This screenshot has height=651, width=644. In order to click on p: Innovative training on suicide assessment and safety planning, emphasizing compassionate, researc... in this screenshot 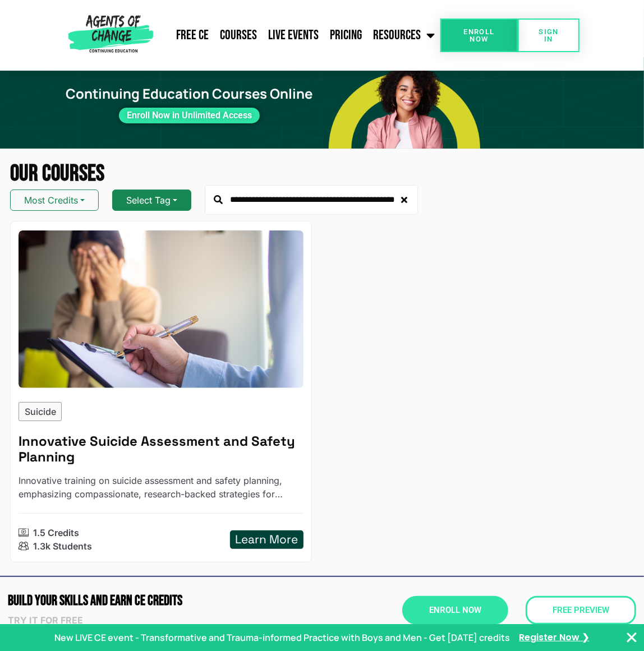, I will do `click(161, 487)`.